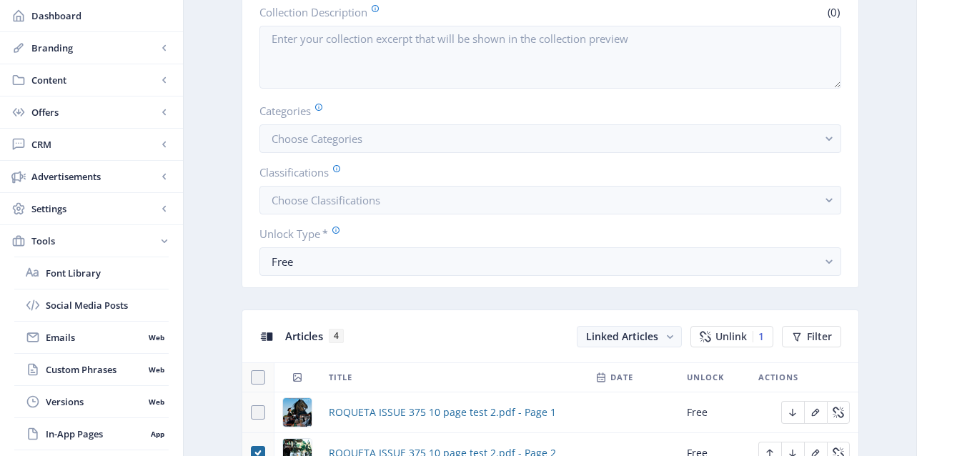 The height and width of the screenshot is (456, 957). Describe the element at coordinates (402, 12) in the screenshot. I see `label: Collection Description` at that location.